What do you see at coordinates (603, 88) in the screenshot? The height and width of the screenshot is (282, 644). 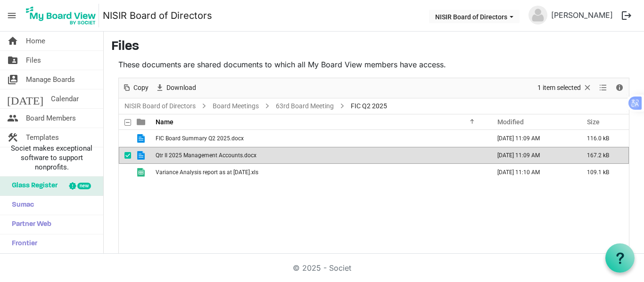 I see `button: View dropdownbutton` at bounding box center [603, 88].